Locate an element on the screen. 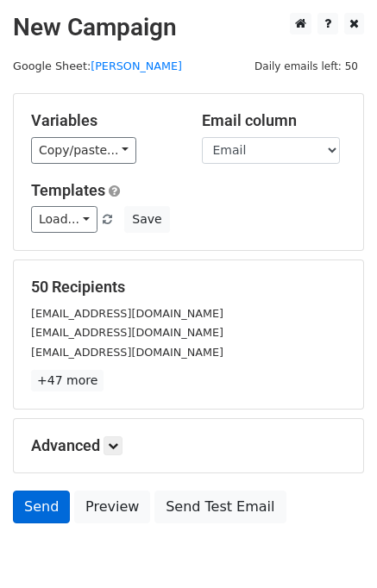 The height and width of the screenshot is (588, 377). a: Daily emails left: 50 is located at coordinates (306, 65).